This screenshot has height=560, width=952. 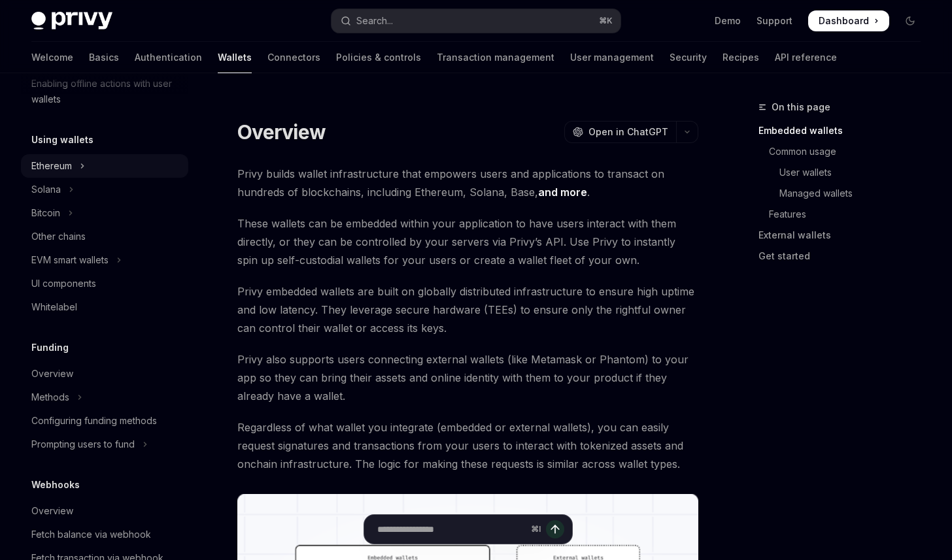 I want to click on div: Methods, so click(x=51, y=397).